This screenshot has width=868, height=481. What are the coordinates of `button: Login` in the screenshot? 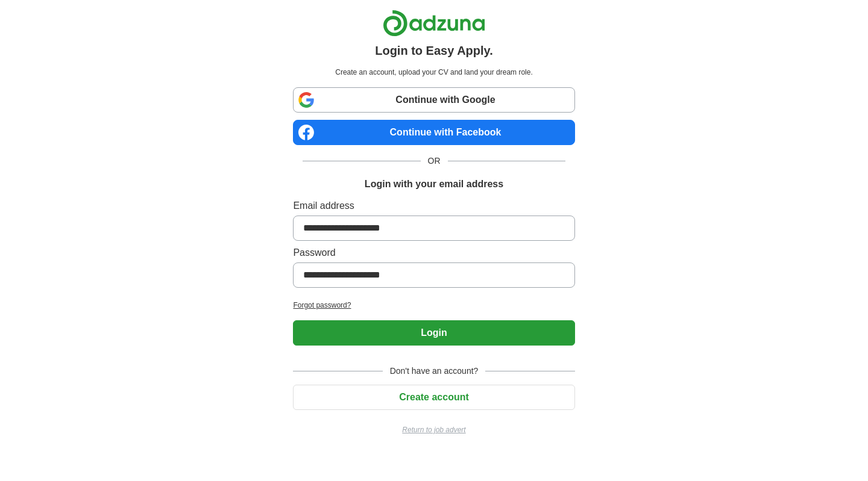 It's located at (433, 333).